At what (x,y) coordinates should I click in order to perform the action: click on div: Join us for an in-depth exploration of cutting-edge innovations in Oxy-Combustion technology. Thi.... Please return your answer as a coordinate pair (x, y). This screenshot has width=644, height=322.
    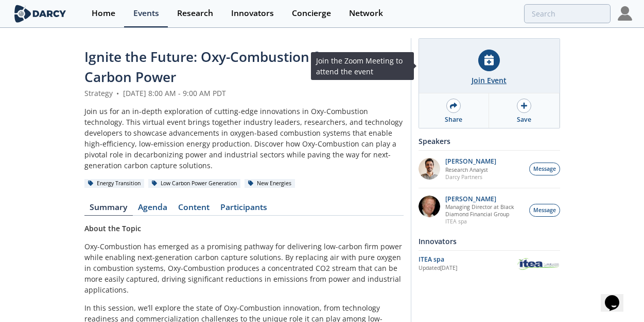
    Looking at the image, I should click on (244, 138).